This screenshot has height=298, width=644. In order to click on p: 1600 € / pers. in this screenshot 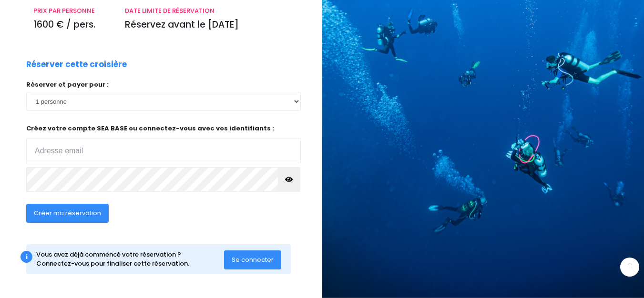, I will do `click(72, 25)`.